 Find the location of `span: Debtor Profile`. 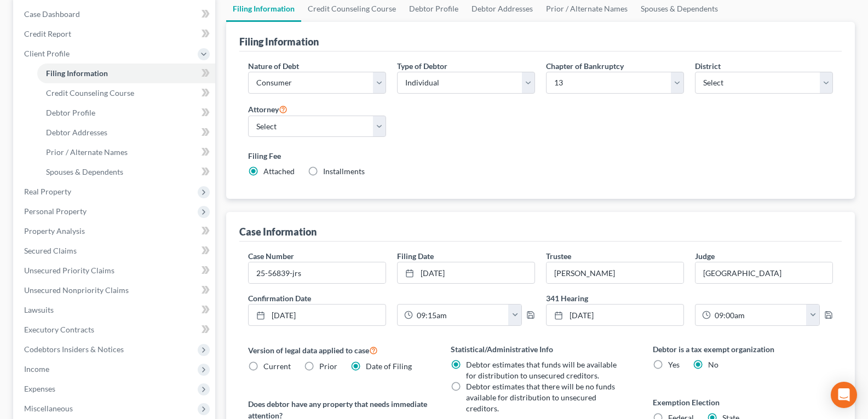

span: Debtor Profile is located at coordinates (70, 112).